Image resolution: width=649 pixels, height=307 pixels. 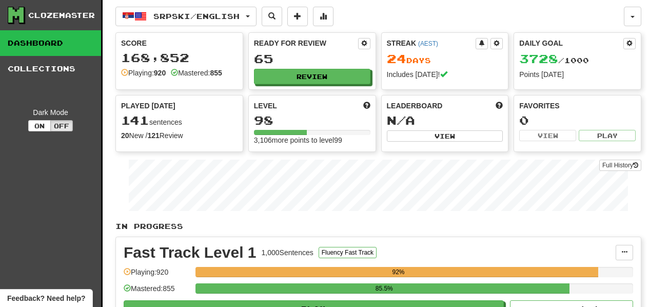 What do you see at coordinates (62, 15) in the screenshot?
I see `div: Clozemaster` at bounding box center [62, 15].